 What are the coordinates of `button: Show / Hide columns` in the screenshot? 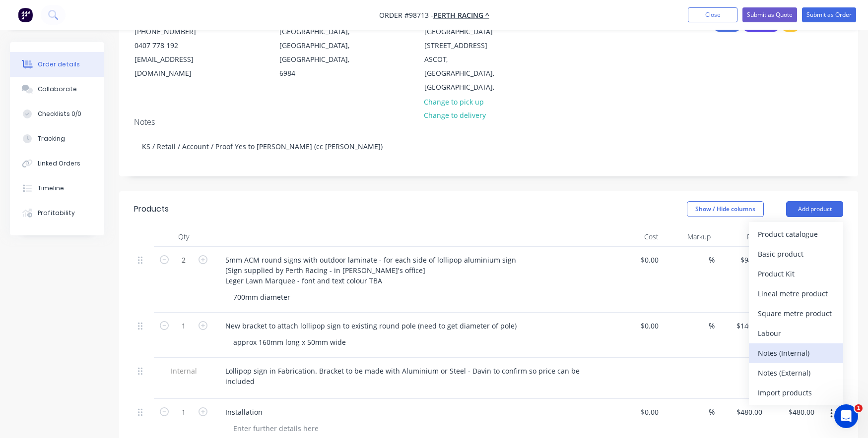 It's located at (725, 209).